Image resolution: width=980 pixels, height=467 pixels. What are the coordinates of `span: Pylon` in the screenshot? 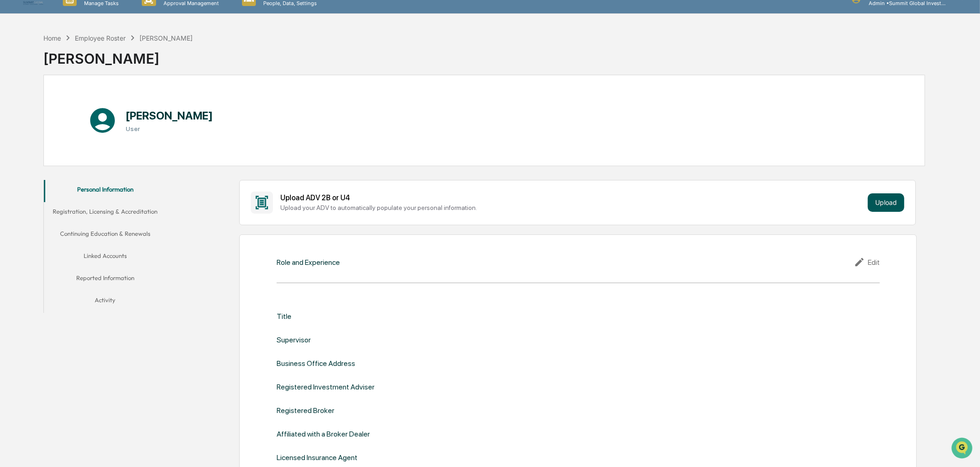 It's located at (102, 160).